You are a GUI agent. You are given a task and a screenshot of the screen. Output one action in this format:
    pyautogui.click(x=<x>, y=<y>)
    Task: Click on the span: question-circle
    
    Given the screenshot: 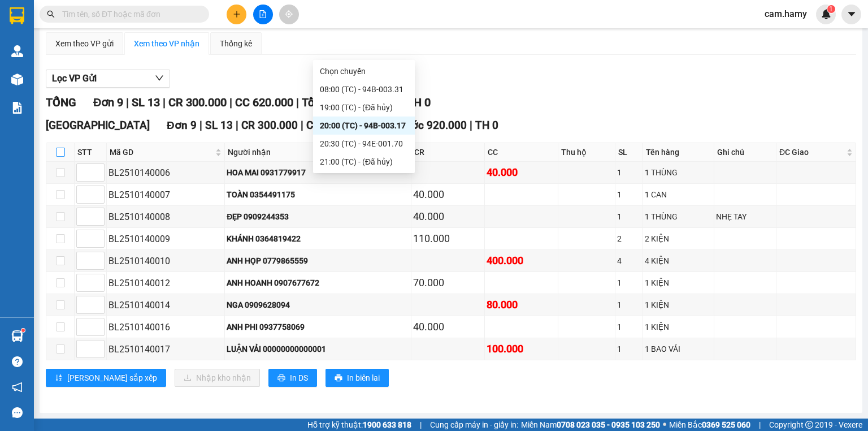 What is the action you would take?
    pyautogui.click(x=17, y=362)
    